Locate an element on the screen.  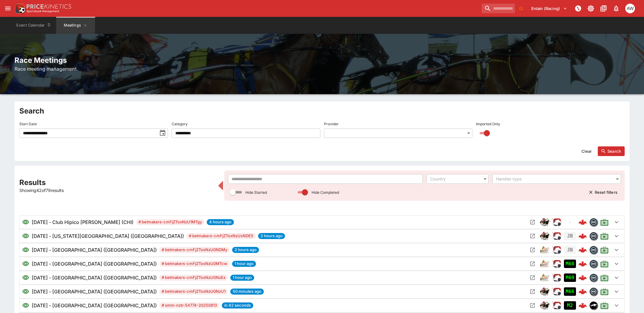
h6: Race meeting management. is located at coordinates (322, 69).